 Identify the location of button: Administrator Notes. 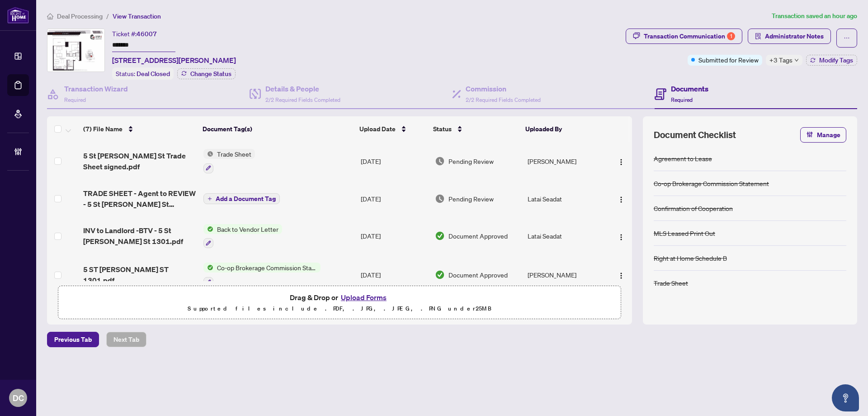
(789, 36).